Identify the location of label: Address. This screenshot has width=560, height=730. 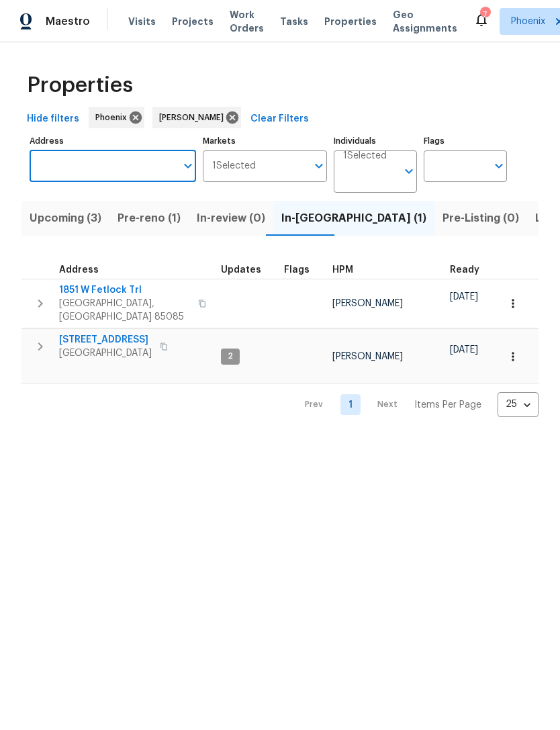
(113, 141).